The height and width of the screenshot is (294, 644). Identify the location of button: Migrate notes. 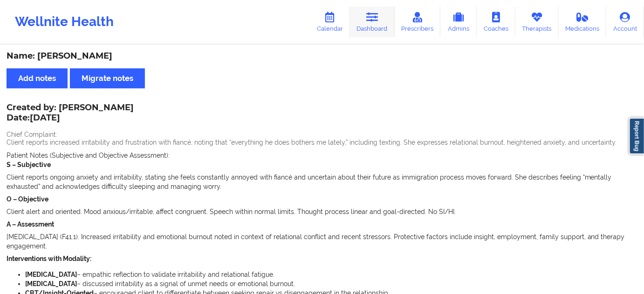
(107, 78).